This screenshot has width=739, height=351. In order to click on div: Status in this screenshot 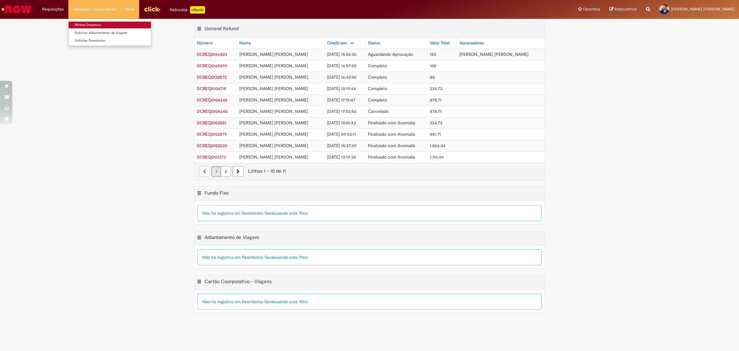, I will do `click(374, 43)`.